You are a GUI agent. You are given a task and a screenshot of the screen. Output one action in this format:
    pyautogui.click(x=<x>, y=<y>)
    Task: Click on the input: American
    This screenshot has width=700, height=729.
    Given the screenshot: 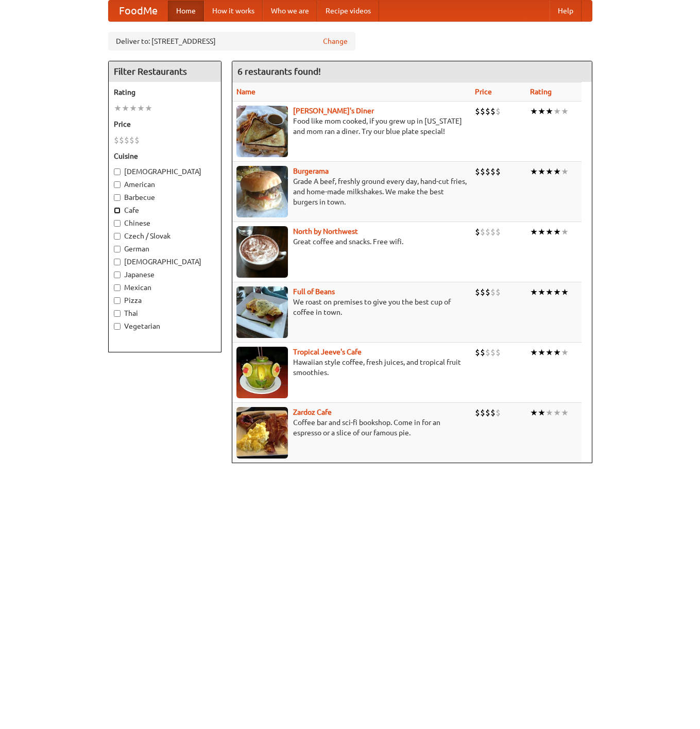 What is the action you would take?
    pyautogui.click(x=117, y=184)
    